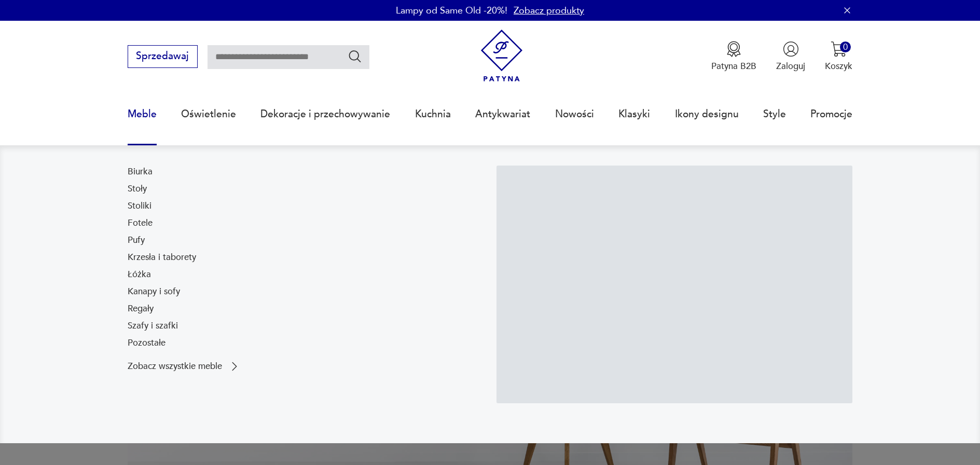 The width and height of the screenshot is (980, 465). What do you see at coordinates (839, 49) in the screenshot?
I see `img: Ikona koszyka` at bounding box center [839, 49].